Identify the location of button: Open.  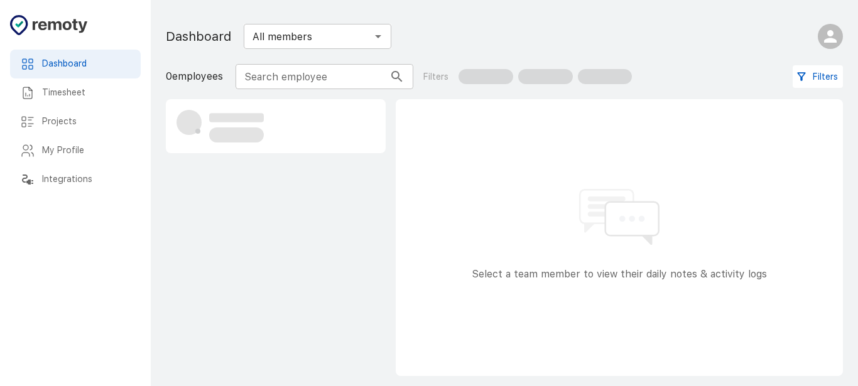
(378, 36).